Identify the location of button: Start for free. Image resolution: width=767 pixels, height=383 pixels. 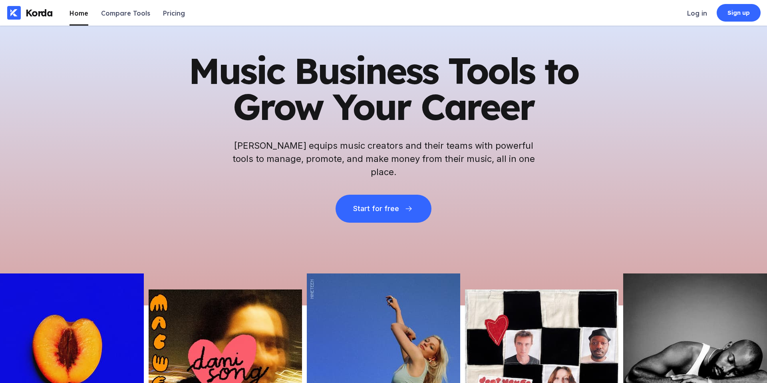
(383, 208).